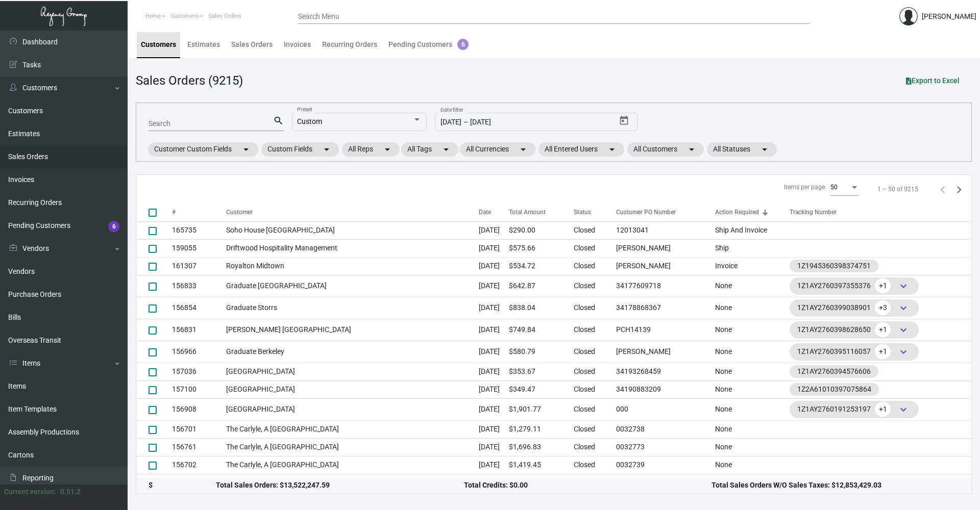 The height and width of the screenshot is (510, 980). What do you see at coordinates (70, 491) in the screenshot?
I see `div: 0.51.2` at bounding box center [70, 491].